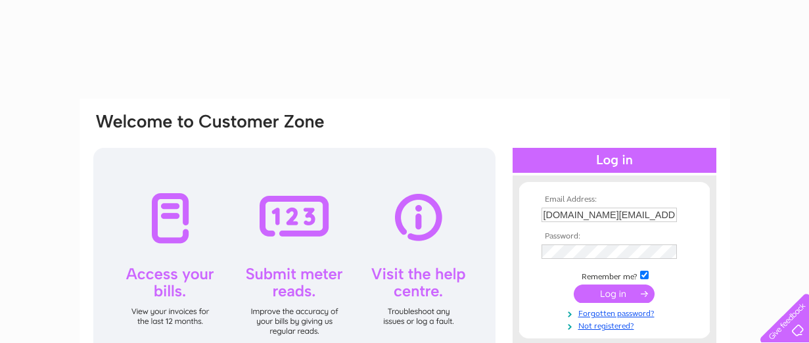  What do you see at coordinates (613, 294) in the screenshot?
I see `input: Submit` at bounding box center [613, 294].